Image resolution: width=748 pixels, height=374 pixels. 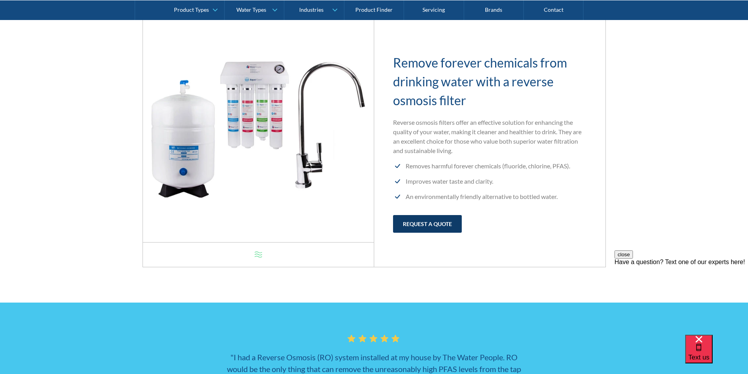 I want to click on span: Text us, so click(x=14, y=22).